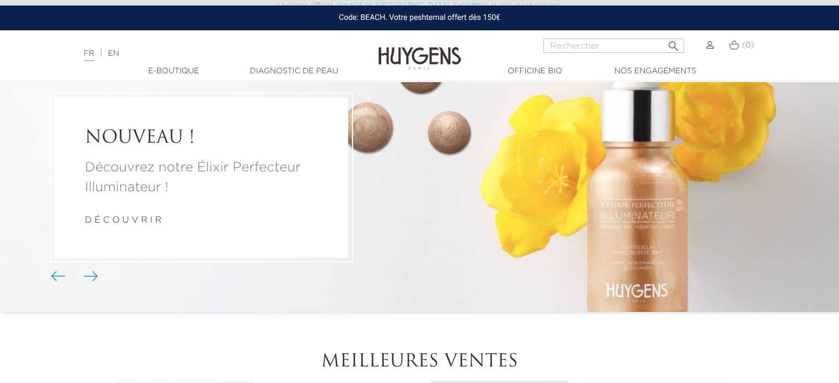 This screenshot has width=839, height=383. Describe the element at coordinates (420, 362) in the screenshot. I see `h2: Meilleures ventes` at that location.